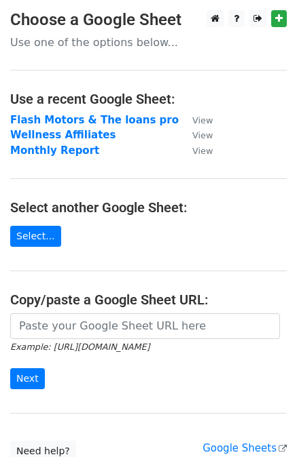 The height and width of the screenshot is (457, 297). Describe the element at coordinates (94, 120) in the screenshot. I see `a: Flash Motors & The loans pro` at that location.